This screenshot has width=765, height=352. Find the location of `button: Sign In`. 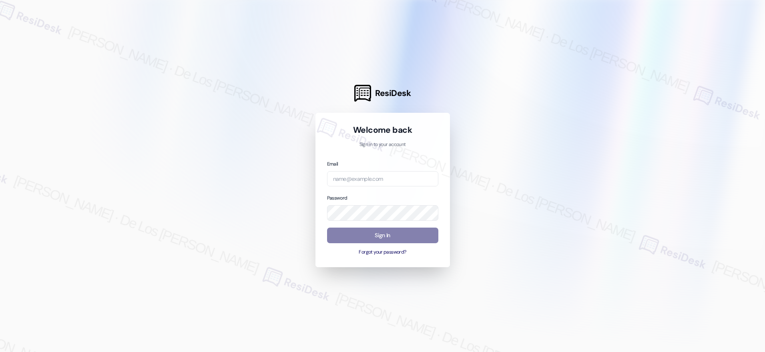

button: Sign In is located at coordinates (382, 235).